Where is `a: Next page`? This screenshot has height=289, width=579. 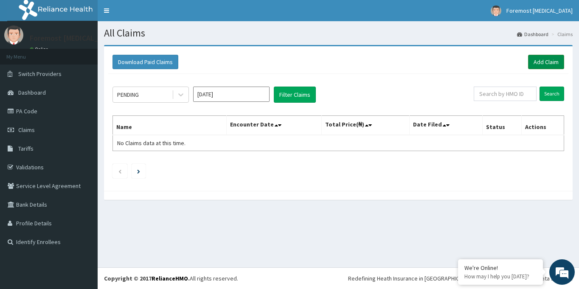 a: Next page is located at coordinates (138, 171).